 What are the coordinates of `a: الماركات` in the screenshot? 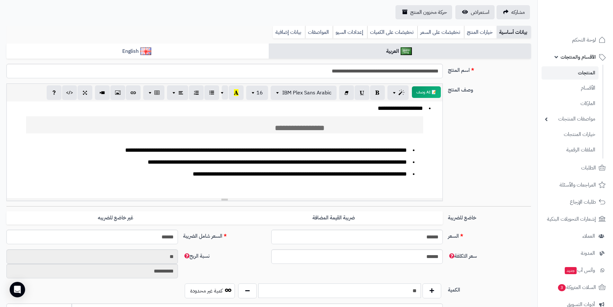 It's located at (570, 103).